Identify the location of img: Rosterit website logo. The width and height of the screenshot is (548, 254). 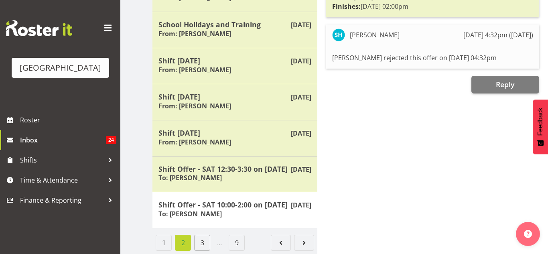
(39, 28).